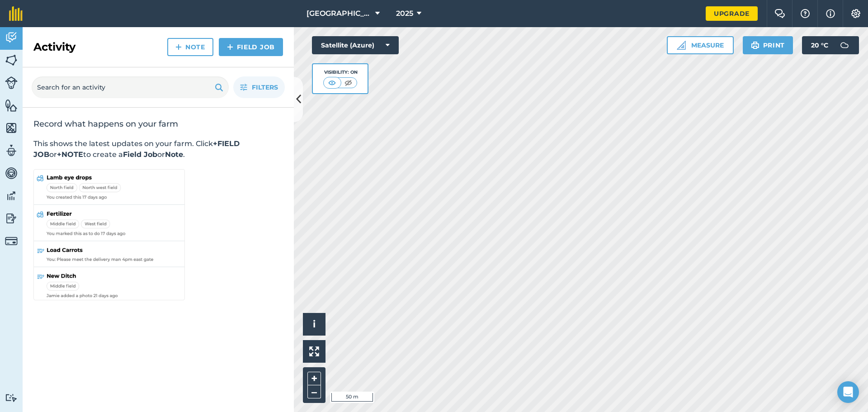 This screenshot has height=412, width=868. Describe the element at coordinates (830, 13) in the screenshot. I see `img: svg+xml;base64,PHN2ZyB4bWxucz0iaHR0cDovL3d3dy53My5vcmcvMjAwMC9zdmciIHdpZHRoPSIxNyIgaGVpZ2h0PSIxNy...` at that location.